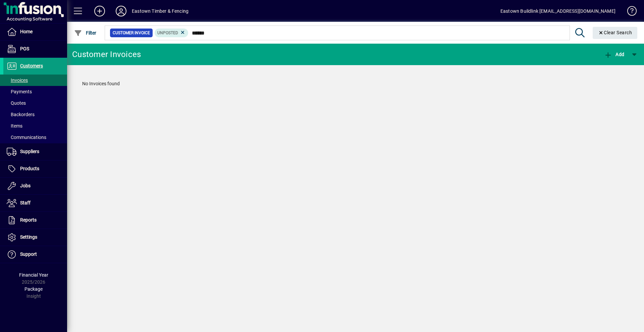  I want to click on button: Profile, so click(121, 11).